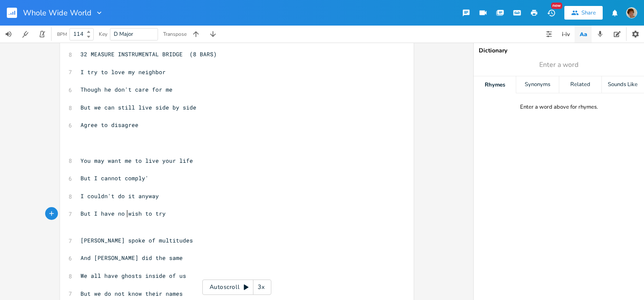  I want to click on div: BPM, so click(62, 34).